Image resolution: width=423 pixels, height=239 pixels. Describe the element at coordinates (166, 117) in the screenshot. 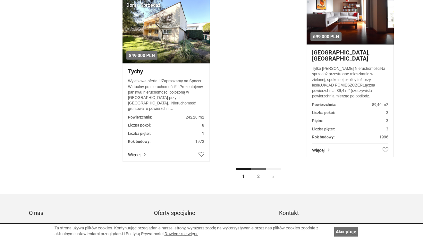

I see `dd: 242,20 m2` at that location.